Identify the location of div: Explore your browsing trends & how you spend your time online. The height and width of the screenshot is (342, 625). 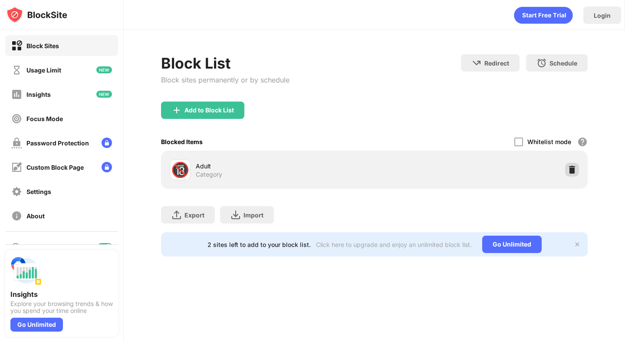
(62, 307).